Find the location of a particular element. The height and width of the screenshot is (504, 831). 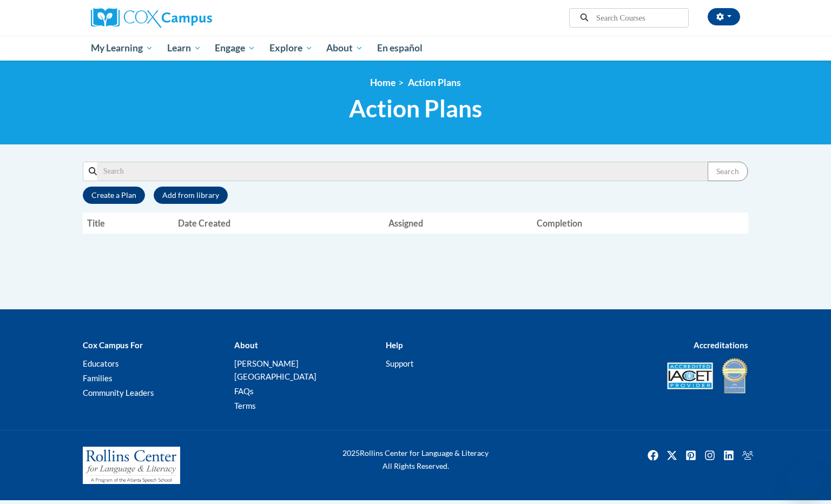

th: Date Created is located at coordinates (279, 223).